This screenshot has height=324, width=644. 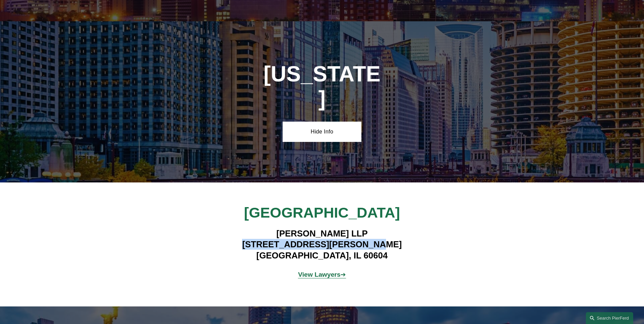 What do you see at coordinates (322, 274) in the screenshot?
I see `a: View Lawyers➔` at bounding box center [322, 274].